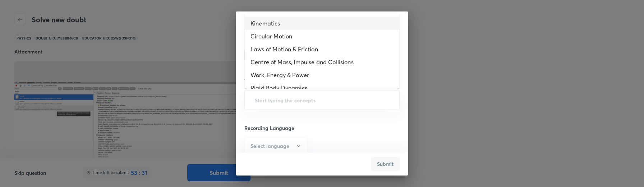 This screenshot has width=644, height=187. Describe the element at coordinates (251, 55) in the screenshot. I see `h6: 1` at that location.